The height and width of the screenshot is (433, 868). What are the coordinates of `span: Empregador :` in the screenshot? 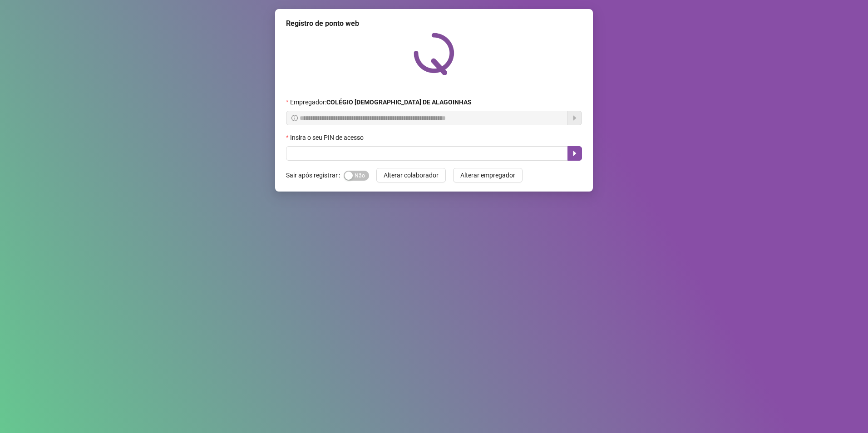 It's located at (381, 102).